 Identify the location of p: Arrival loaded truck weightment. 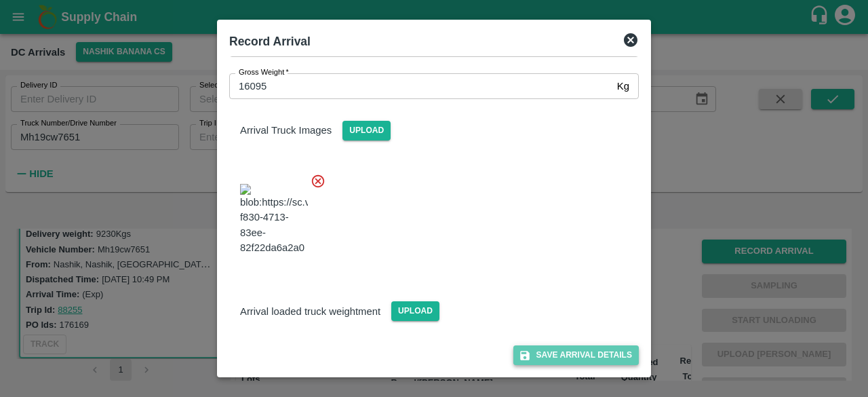
(310, 311).